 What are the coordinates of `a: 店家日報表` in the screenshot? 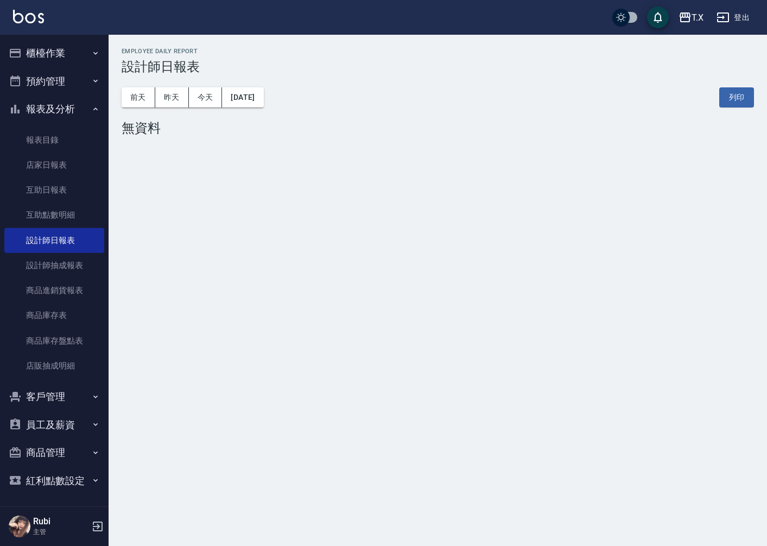 It's located at (54, 165).